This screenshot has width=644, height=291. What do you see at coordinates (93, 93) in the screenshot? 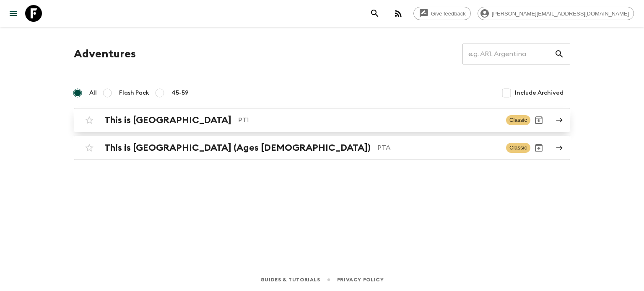
I see `span: All` at bounding box center [93, 93].